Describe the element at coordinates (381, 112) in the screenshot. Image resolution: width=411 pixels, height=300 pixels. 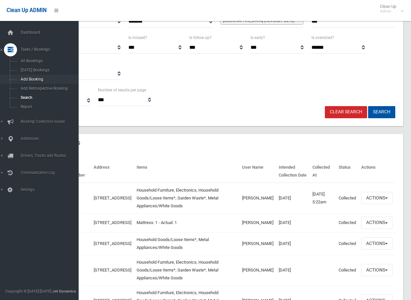
I see `button: Search` at that location.